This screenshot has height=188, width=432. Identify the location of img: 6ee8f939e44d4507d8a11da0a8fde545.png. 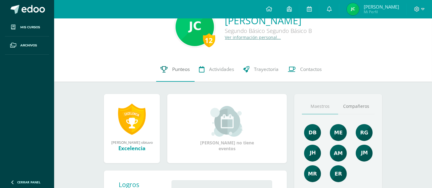
(338, 174).